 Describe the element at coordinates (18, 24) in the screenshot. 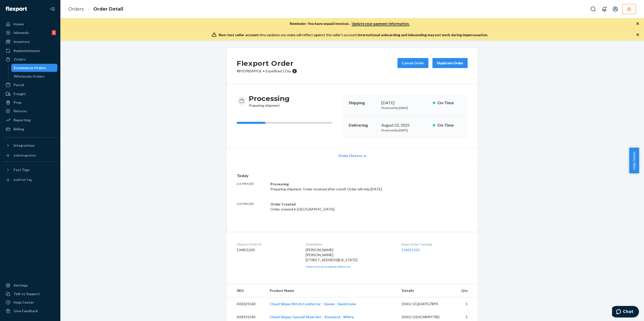

I see `div: Home` at that location.